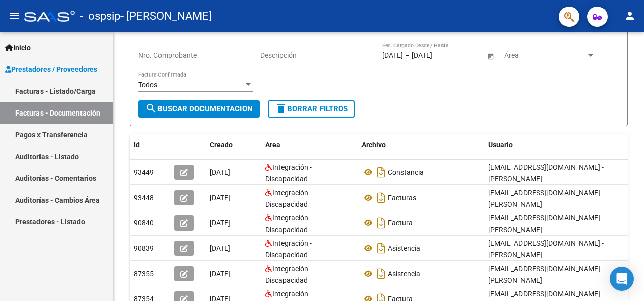 This screenshot has width=644, height=301. I want to click on mat-icon: delete, so click(281, 108).